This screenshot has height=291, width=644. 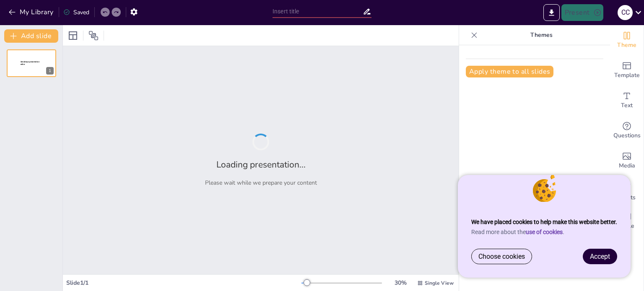 What do you see at coordinates (501, 256) in the screenshot?
I see `a: Choose cookies` at bounding box center [501, 256].